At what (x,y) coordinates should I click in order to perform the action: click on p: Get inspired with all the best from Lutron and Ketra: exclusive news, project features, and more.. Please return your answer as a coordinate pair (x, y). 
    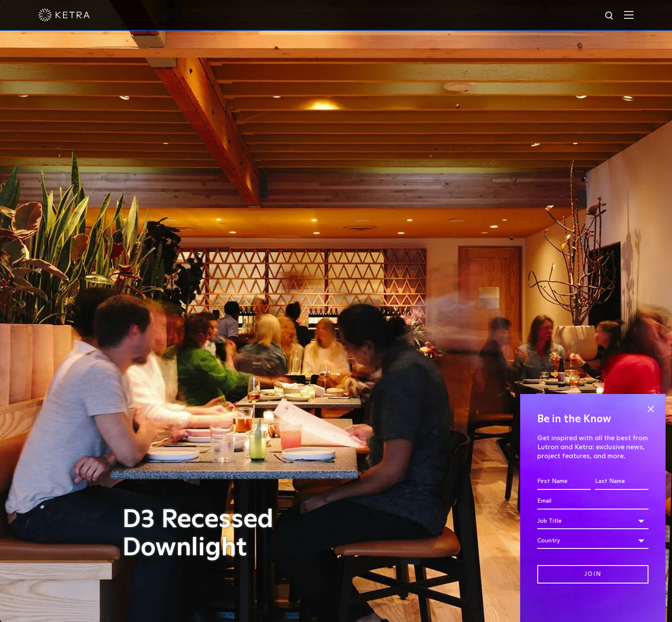
    Looking at the image, I should click on (593, 447).